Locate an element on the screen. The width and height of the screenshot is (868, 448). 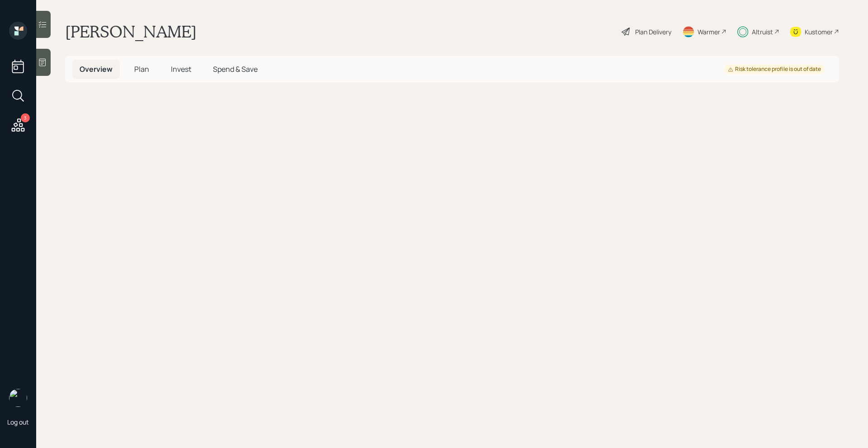
div: Log out is located at coordinates (18, 422).